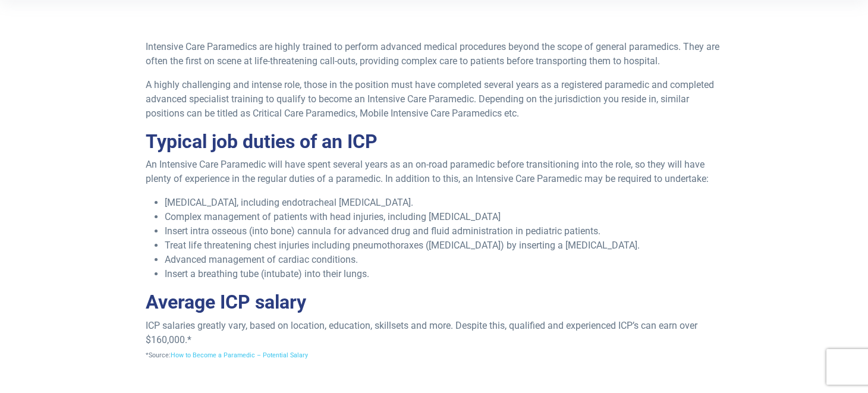  I want to click on li: Insert intra osseous (into bone) cannula for advanced drug and fluid administration in pediatric ..., so click(444, 232).